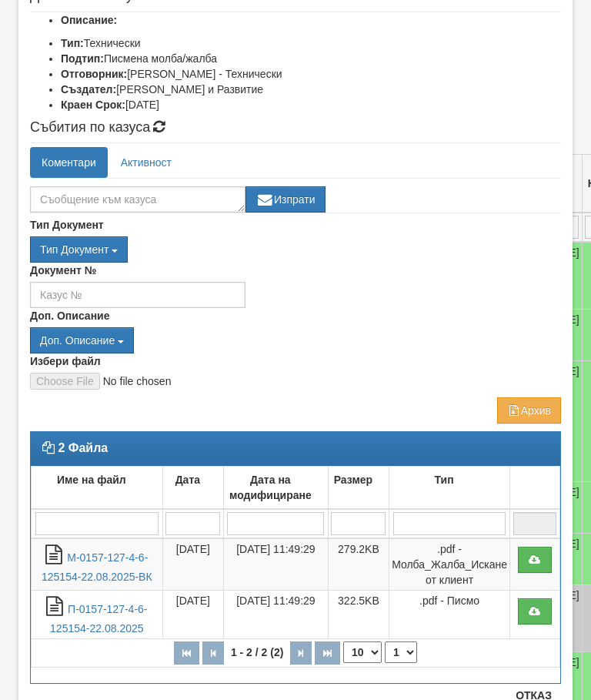 The width and height of the screenshot is (591, 700). What do you see at coordinates (63, 270) in the screenshot?
I see `label: Документ №` at bounding box center [63, 270].